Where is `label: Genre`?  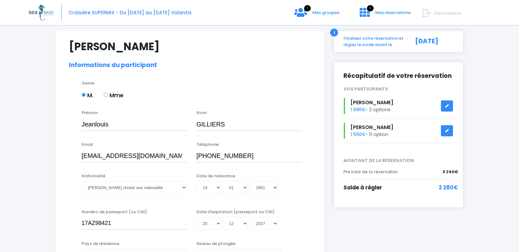 label: Genre is located at coordinates (88, 83).